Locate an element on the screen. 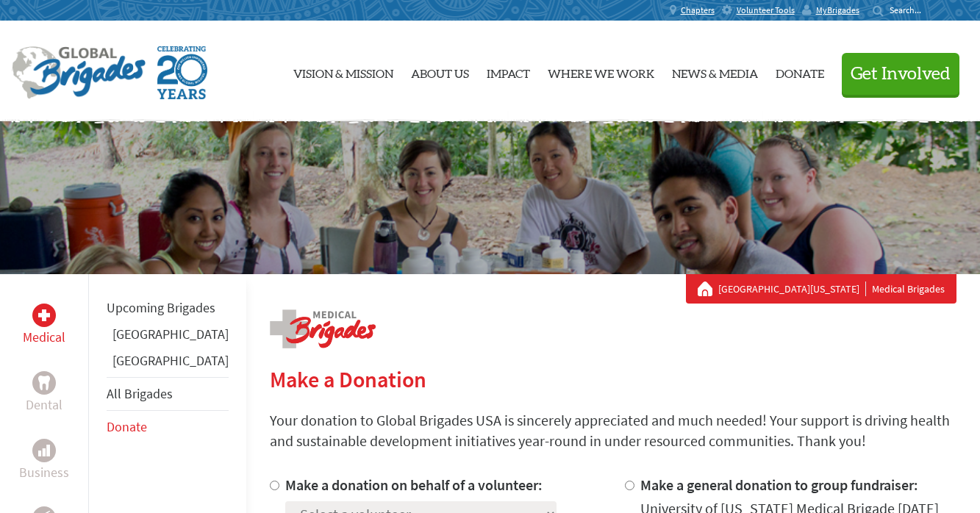 Image resolution: width=980 pixels, height=513 pixels. a: Impact is located at coordinates (508, 71).